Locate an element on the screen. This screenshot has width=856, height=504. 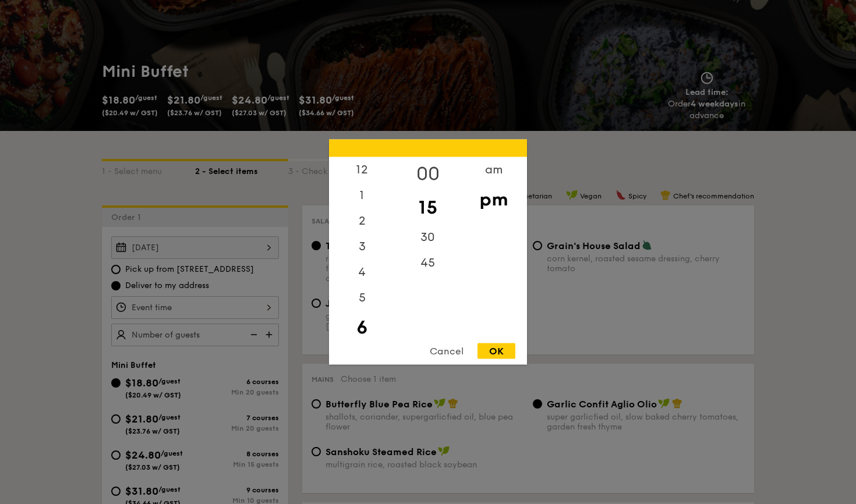
div: 6 is located at coordinates (362, 328).